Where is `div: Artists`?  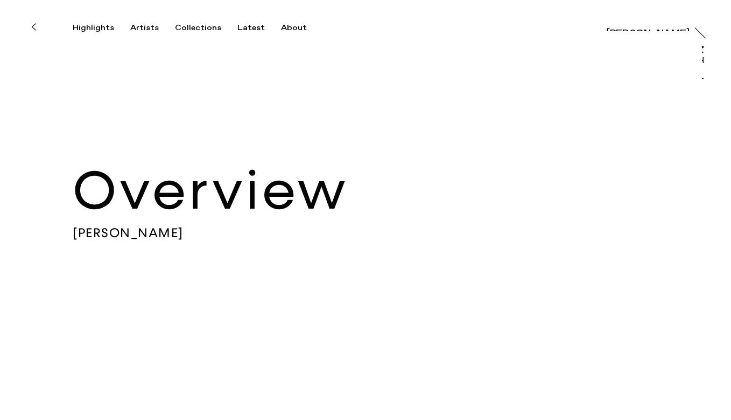 div: Artists is located at coordinates (144, 28).